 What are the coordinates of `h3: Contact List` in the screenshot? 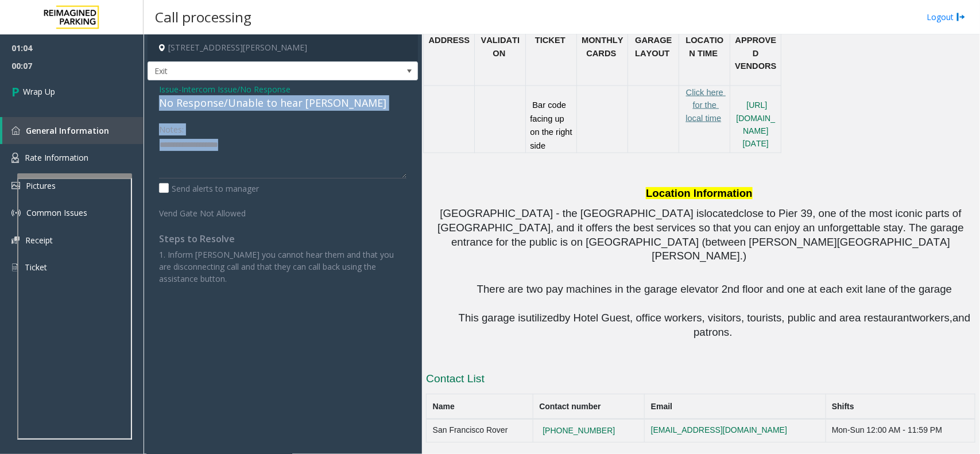 It's located at (700, 380).